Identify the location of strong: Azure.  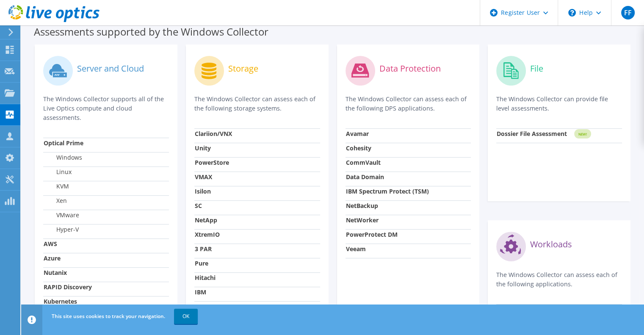
(52, 258).